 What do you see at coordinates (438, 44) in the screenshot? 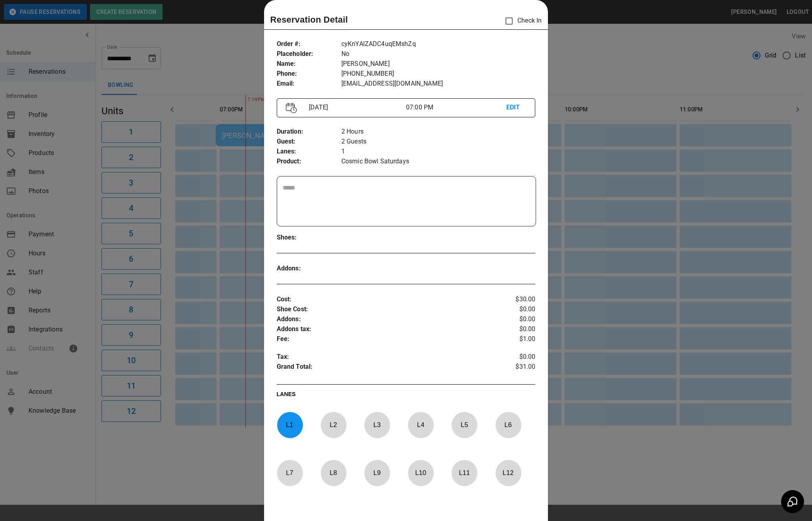
I see `p: cyKnYAlZADC4uqEMshZq` at bounding box center [438, 44].